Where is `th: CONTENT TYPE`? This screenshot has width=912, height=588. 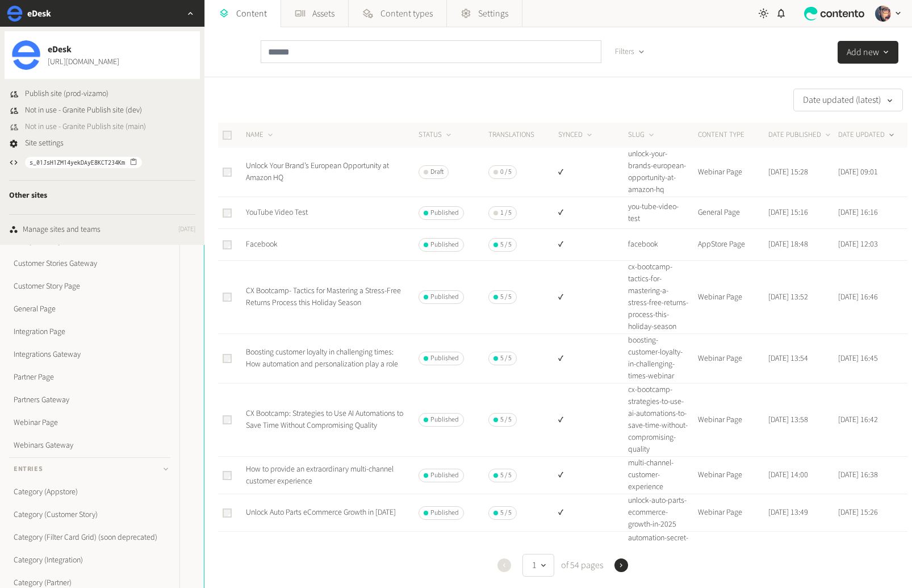 th: CONTENT TYPE is located at coordinates (732, 136).